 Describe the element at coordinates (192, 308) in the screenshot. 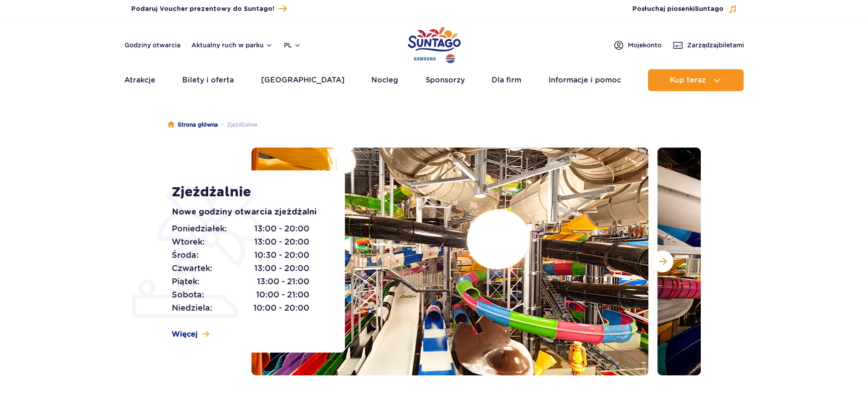

I see `span: Niedziela:` at that location.